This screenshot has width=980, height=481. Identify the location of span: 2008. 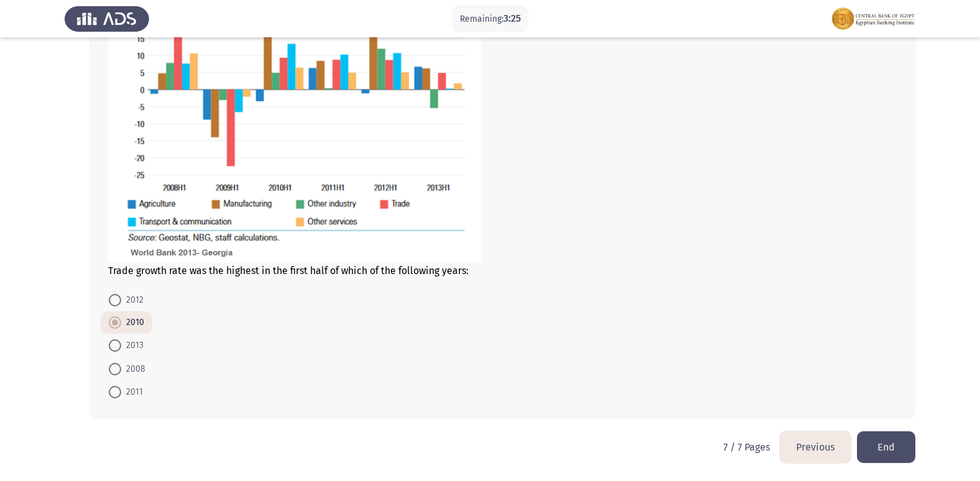
(133, 369).